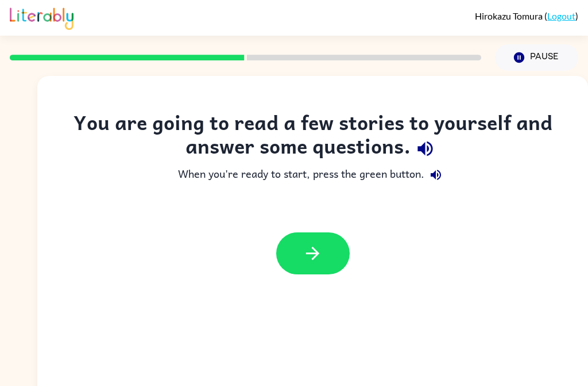 Image resolution: width=588 pixels, height=386 pixels. What do you see at coordinates (41, 17) in the screenshot?
I see `img: Literably` at bounding box center [41, 17].